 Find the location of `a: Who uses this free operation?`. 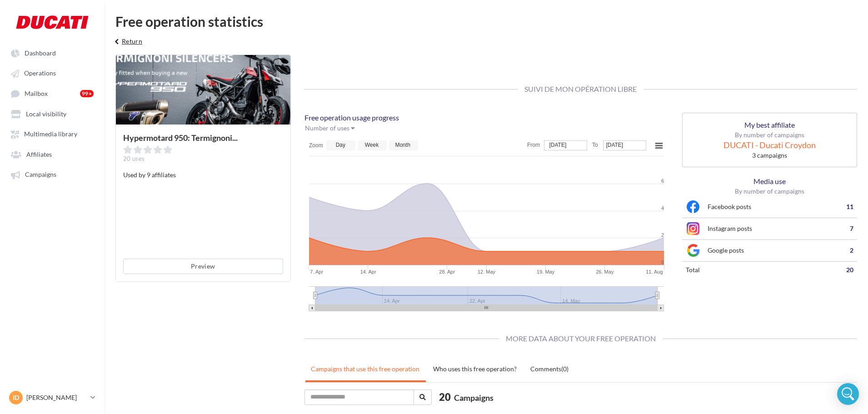

a: Who uses this free operation? is located at coordinates (475, 370).